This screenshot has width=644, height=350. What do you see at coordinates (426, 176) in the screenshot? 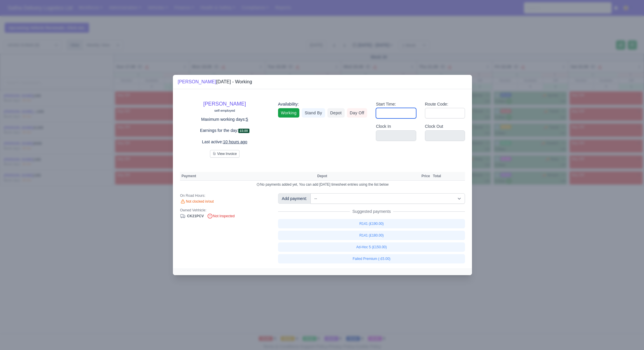
I see `th: Price` at bounding box center [426, 176].